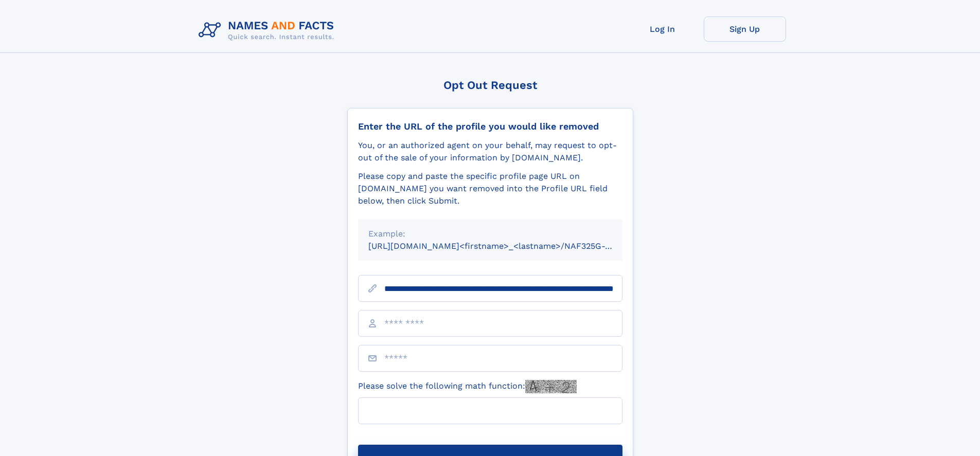  I want to click on div: Enter the URL of the profile you would like removed, so click(490, 126).